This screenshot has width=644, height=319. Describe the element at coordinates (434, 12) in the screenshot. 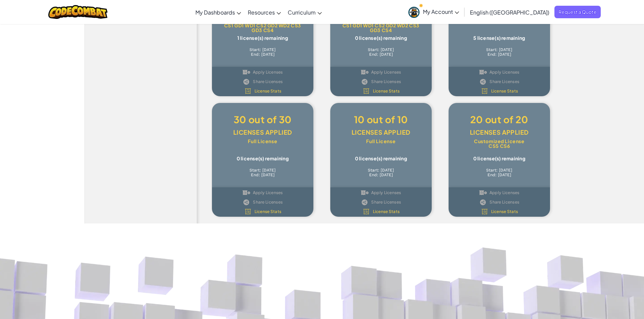

I see `a: My Account` at that location.